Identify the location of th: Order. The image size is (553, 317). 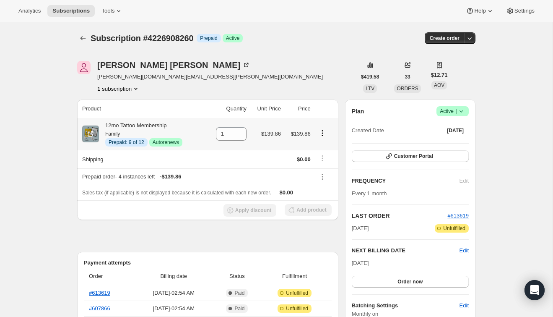
(109, 276).